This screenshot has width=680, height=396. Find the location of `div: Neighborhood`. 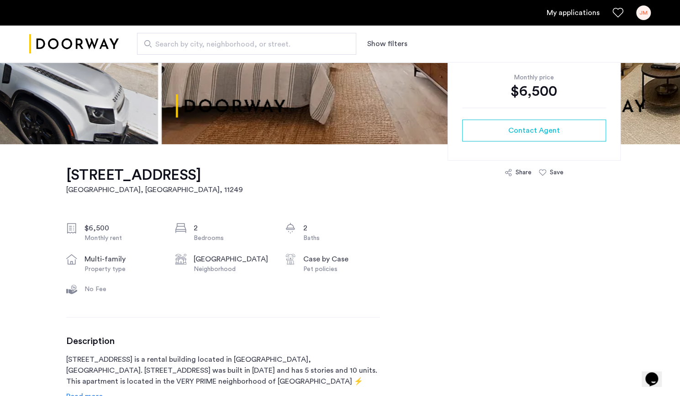

div: Neighborhood is located at coordinates (232, 269).